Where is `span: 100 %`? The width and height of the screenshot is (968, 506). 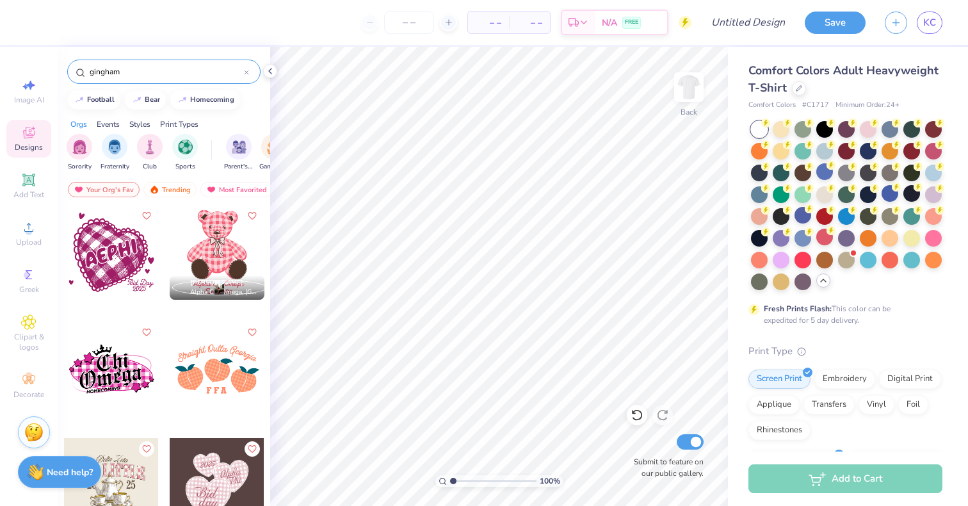 span: 100 % is located at coordinates (550, 481).